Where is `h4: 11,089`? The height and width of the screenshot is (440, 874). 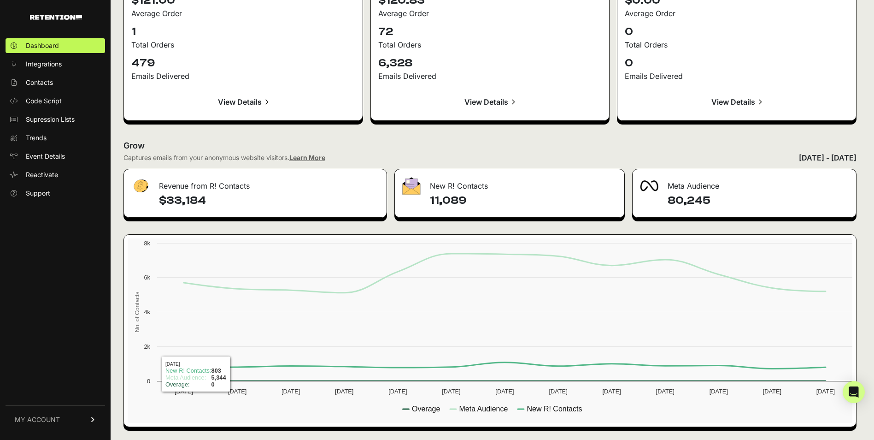
h4: 11,089 is located at coordinates (523, 200).